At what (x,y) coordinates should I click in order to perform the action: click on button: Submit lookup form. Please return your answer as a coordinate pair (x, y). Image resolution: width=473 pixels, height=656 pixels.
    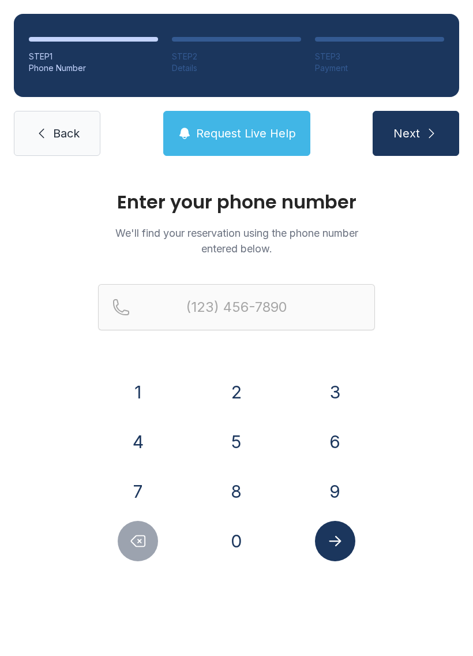
    Looking at the image, I should click on (335, 541).